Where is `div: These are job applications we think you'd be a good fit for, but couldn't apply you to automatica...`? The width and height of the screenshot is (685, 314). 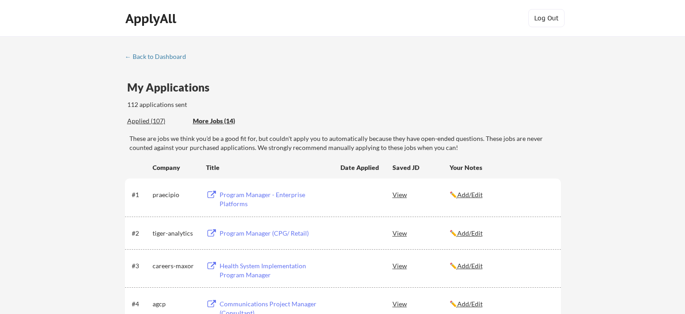
div: These are job applications we think you'd be a good fit for, but couldn't apply you to automatica... is located at coordinates (226, 121).